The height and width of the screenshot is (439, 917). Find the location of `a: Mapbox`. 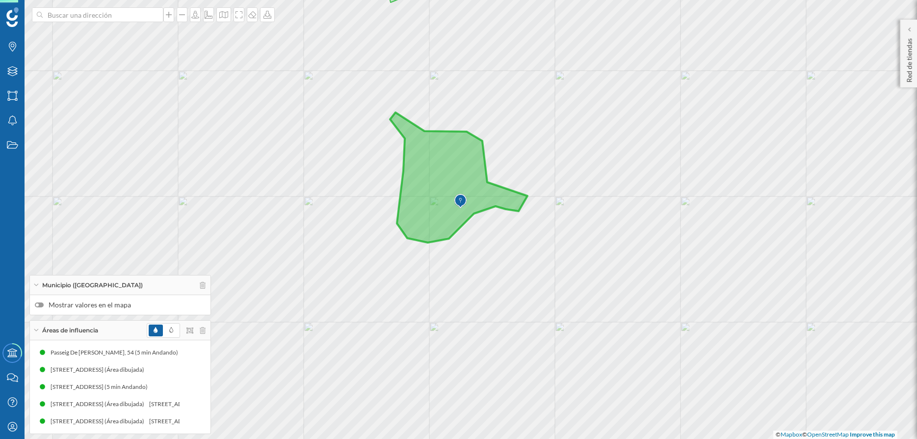

a: Mapbox is located at coordinates (791, 434).